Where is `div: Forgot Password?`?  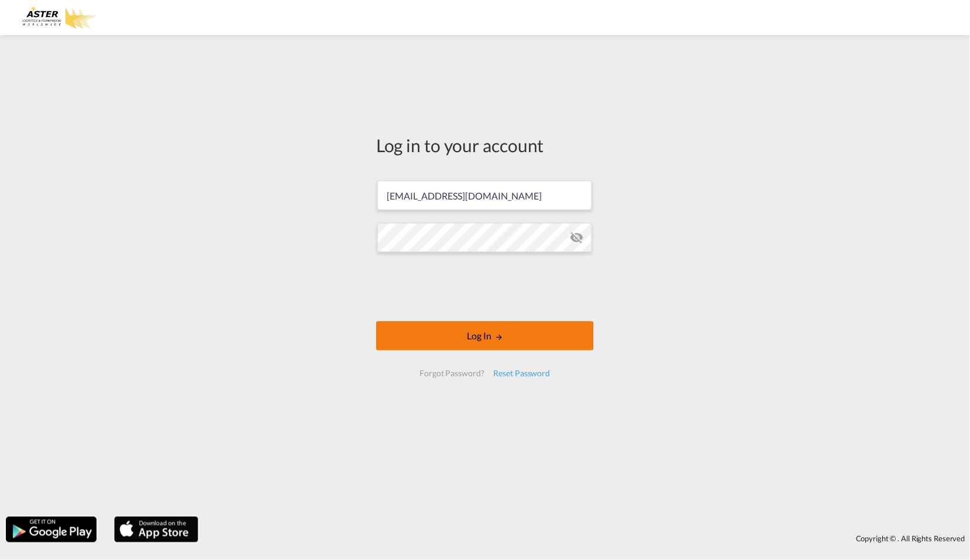 div: Forgot Password? is located at coordinates (452, 373).